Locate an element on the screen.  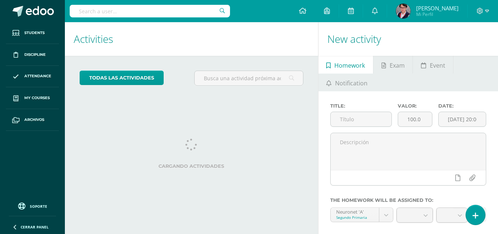
a: My courses is located at coordinates (32, 98).